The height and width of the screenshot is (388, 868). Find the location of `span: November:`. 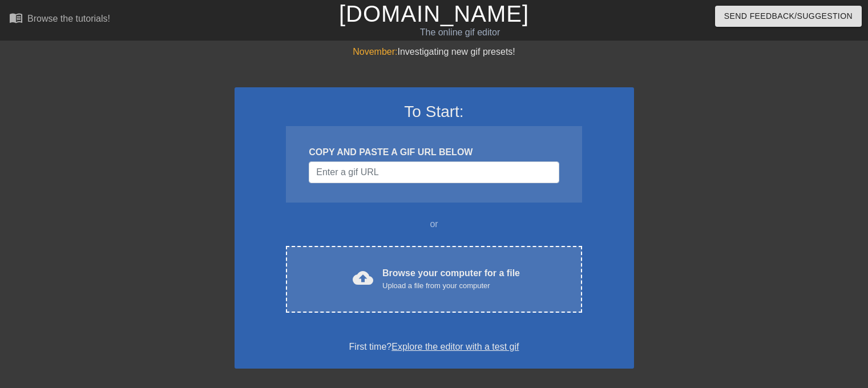

span: November: is located at coordinates (375, 51).